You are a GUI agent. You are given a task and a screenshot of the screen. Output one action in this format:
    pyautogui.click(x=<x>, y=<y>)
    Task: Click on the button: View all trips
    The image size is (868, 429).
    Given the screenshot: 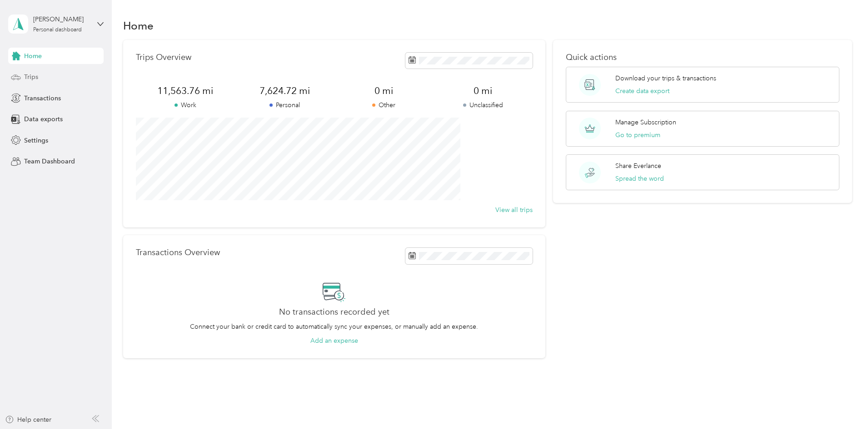 What is the action you would take?
    pyautogui.click(x=514, y=210)
    